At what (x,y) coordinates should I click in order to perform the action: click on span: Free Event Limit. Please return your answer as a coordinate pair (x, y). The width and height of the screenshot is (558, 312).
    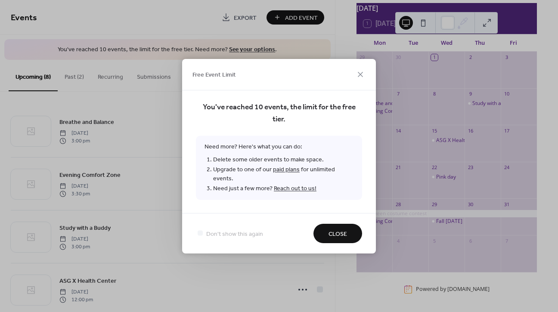
    Looking at the image, I should click on (214, 75).